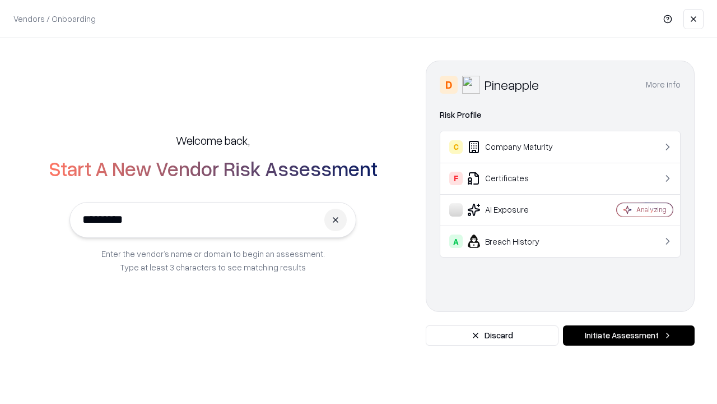 This screenshot has height=404, width=717. I want to click on div: Company Maturity, so click(516, 147).